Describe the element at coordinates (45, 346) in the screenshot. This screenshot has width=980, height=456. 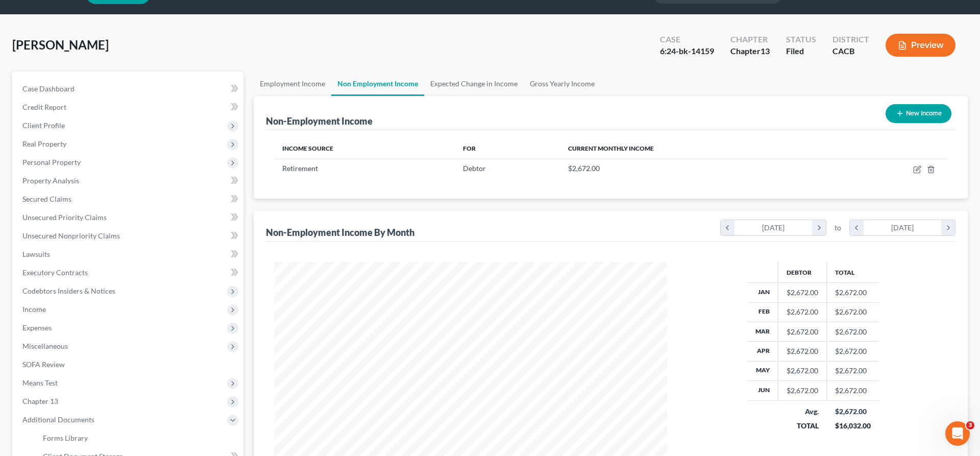
I see `span: Miscellaneous` at that location.